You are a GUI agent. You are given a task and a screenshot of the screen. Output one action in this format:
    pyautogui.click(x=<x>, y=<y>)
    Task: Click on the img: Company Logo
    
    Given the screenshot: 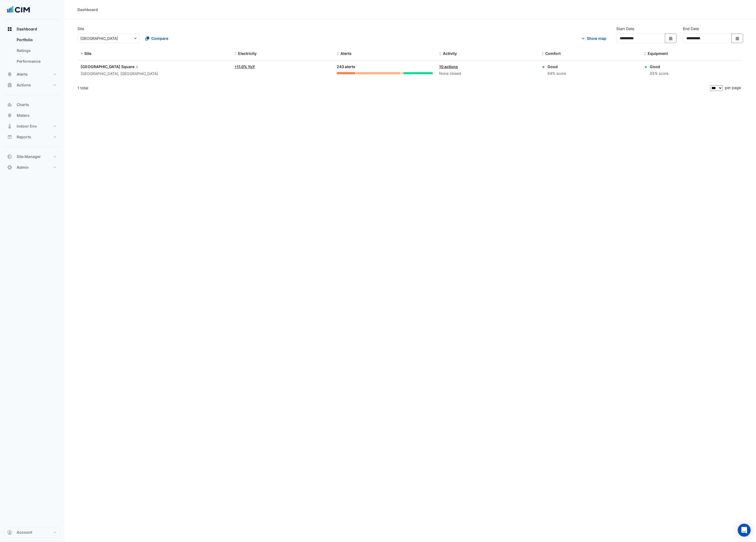 What is the action you would take?
    pyautogui.click(x=19, y=10)
    